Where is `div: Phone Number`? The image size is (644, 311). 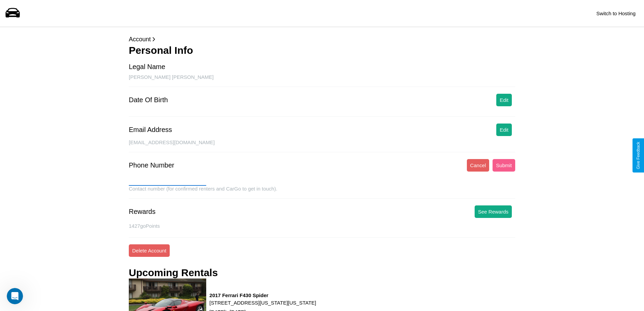
div: Phone Number is located at coordinates (151, 165).